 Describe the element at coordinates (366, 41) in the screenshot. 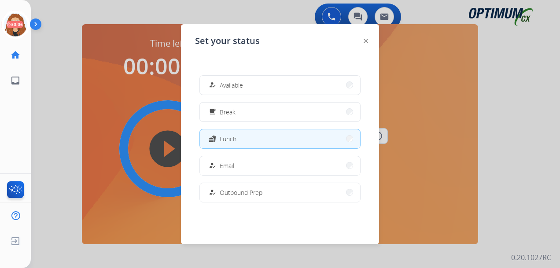

I see `img: close-button` at that location.